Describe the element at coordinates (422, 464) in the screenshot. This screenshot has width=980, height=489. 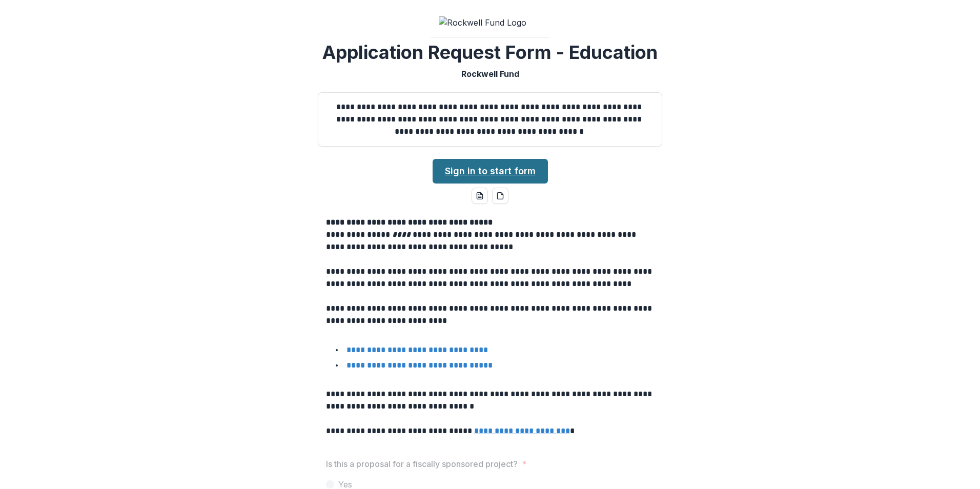
I see `p: Is this a proposal for a fiscally sponsored project?` at that location.